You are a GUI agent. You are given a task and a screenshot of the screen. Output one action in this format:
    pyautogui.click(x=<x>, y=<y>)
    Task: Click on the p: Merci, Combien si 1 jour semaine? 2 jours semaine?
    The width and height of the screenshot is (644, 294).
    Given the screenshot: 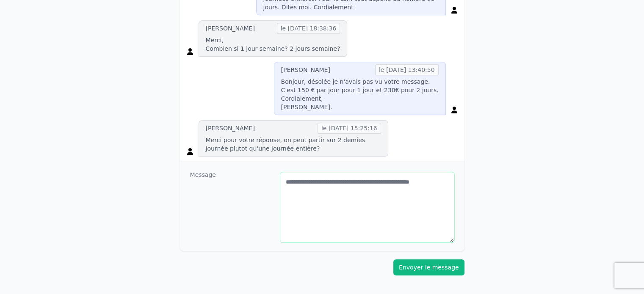 What is the action you would take?
    pyautogui.click(x=273, y=44)
    